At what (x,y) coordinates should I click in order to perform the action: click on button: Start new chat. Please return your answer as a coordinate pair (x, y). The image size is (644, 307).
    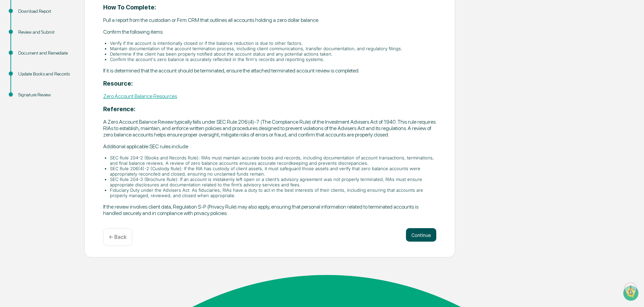
    Looking at the image, I should click on (119, 58).